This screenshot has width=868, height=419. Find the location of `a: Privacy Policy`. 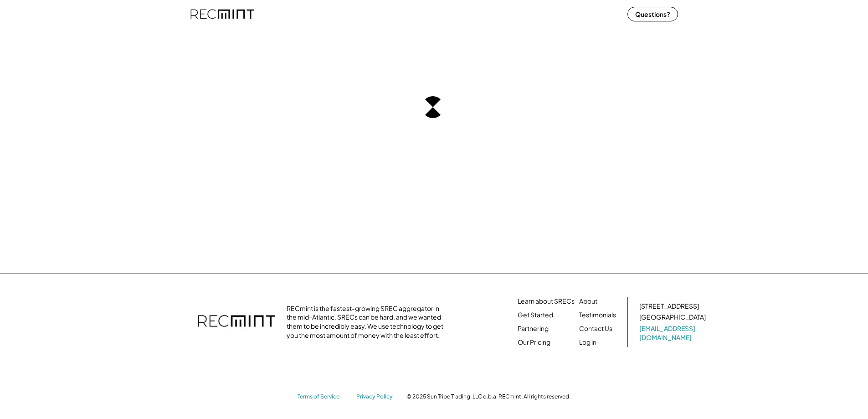

a: Privacy Policy is located at coordinates (377, 396).